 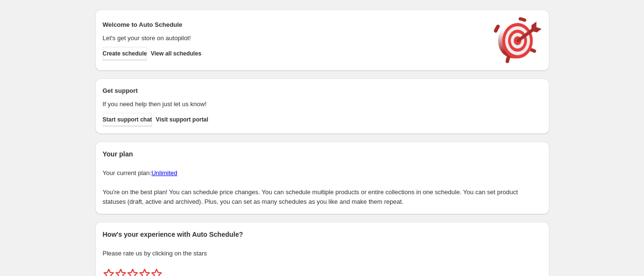 What do you see at coordinates (182, 119) in the screenshot?
I see `span: Visit support portal` at bounding box center [182, 119].